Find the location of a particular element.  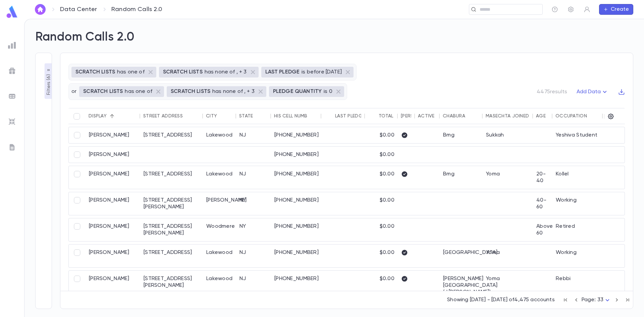

div: Page: 33 is located at coordinates (596, 300).